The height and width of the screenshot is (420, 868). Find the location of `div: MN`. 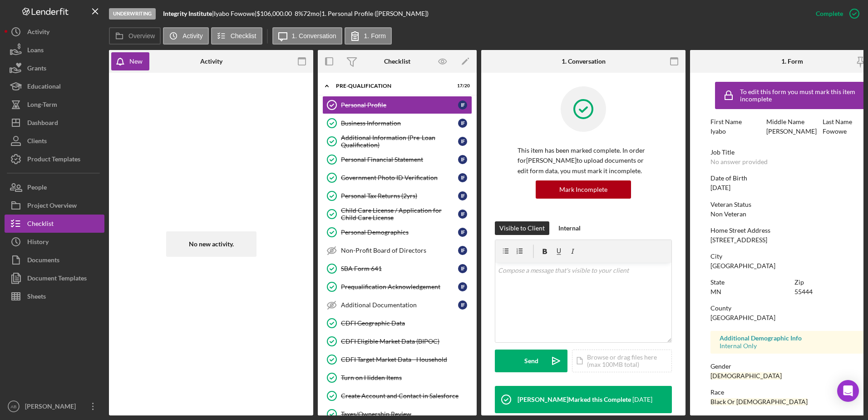

div: MN is located at coordinates (716, 292).